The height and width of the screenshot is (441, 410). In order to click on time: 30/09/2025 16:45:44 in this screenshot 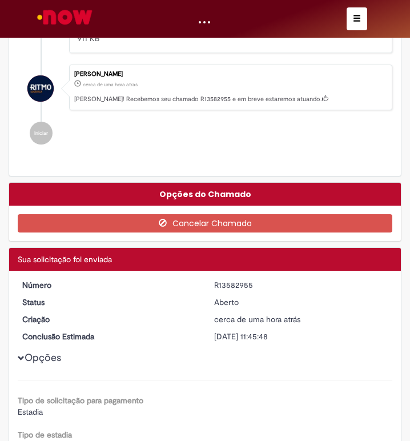, I will do `click(110, 85)`.